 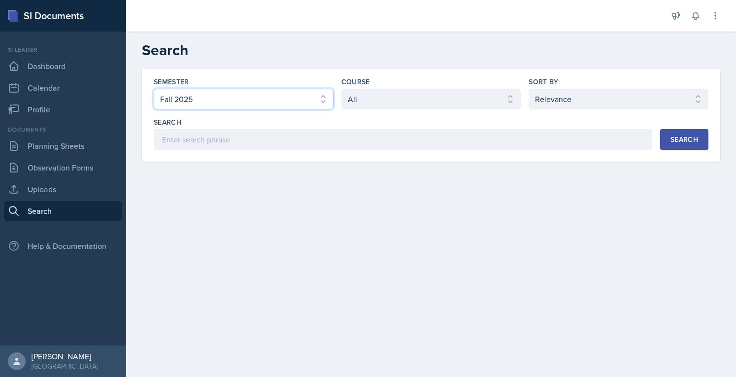 What do you see at coordinates (171, 82) in the screenshot?
I see `label: Semester` at bounding box center [171, 82].